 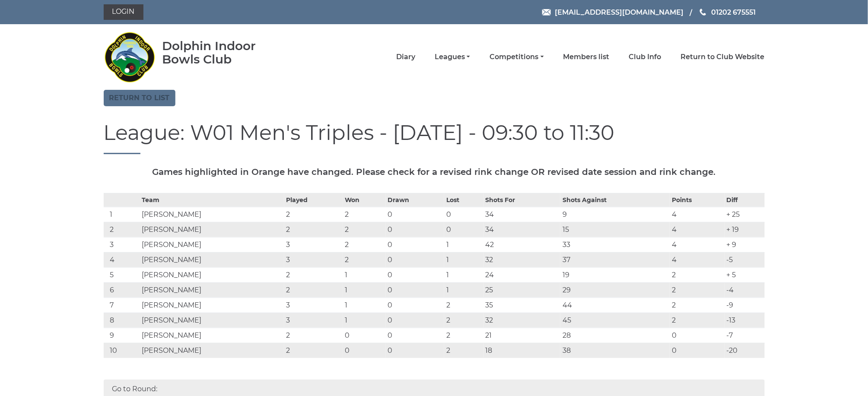 What do you see at coordinates (703, 12) in the screenshot?
I see `img: Phone us` at bounding box center [703, 12].